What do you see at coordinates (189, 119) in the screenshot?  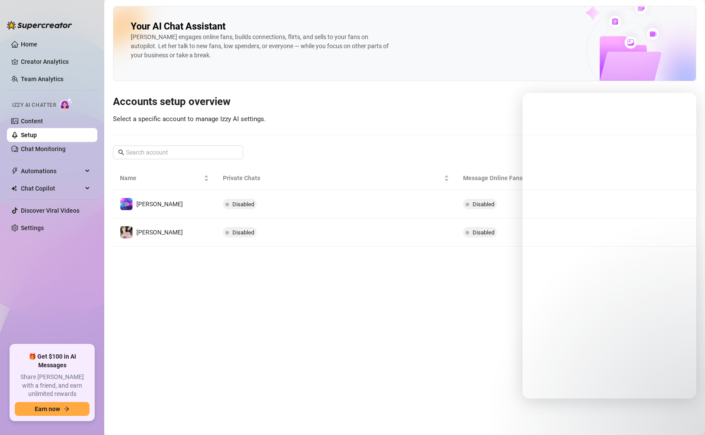 I see `span: Select a specific account to manage Izzy AI settings.` at bounding box center [189, 119].